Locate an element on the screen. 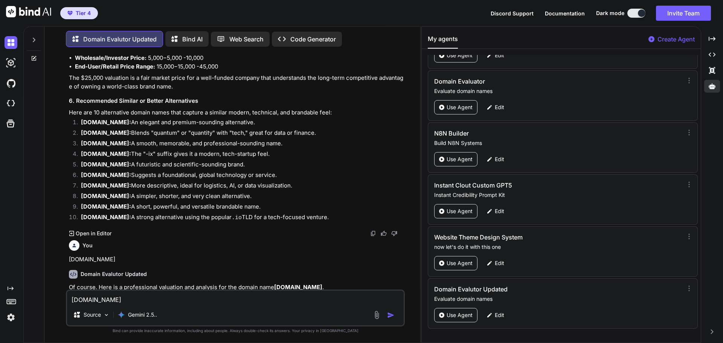 This screenshot has height=343, width=723. mn: 15 is located at coordinates (159, 66).